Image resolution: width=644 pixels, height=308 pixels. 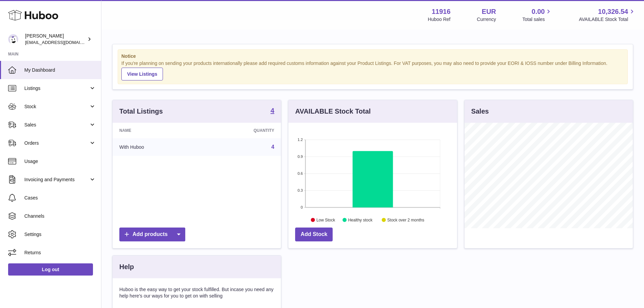 What do you see at coordinates (314, 234) in the screenshot?
I see `a: Add Stock` at bounding box center [314, 234].